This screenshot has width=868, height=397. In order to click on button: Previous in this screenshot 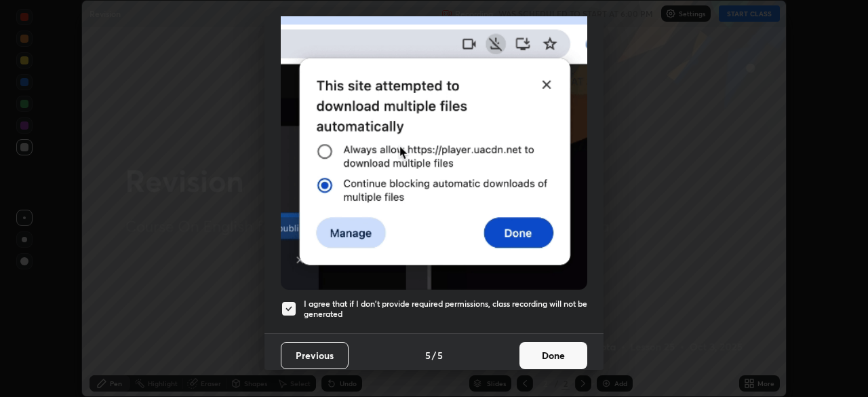, I will do `click(315, 356)`.